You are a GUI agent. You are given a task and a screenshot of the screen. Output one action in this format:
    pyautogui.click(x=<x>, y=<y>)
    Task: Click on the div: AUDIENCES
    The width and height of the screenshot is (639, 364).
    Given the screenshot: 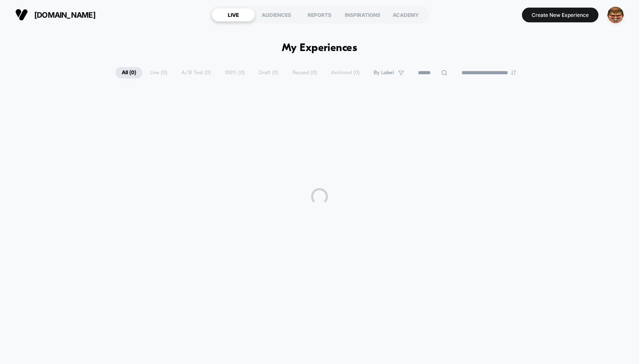 What is the action you would take?
    pyautogui.click(x=276, y=15)
    